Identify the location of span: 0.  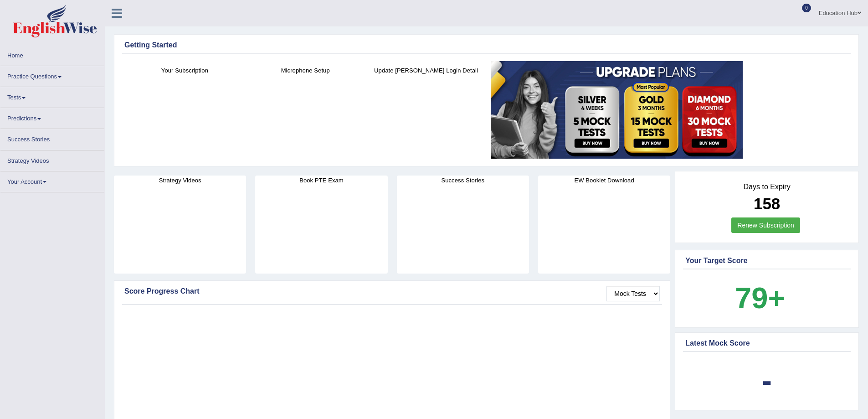
(807, 8).